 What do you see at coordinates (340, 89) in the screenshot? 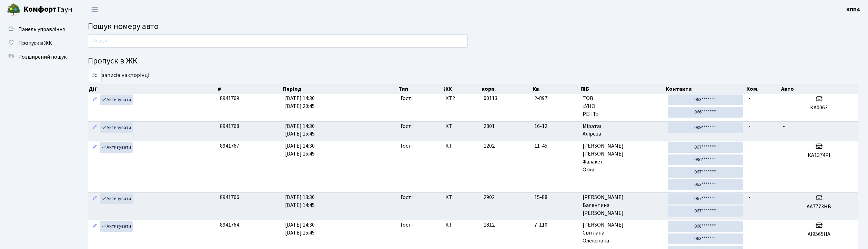
I see `th: Період` at bounding box center [340, 89].